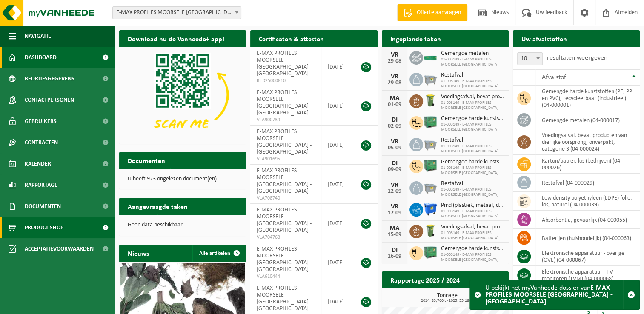 The image size is (644, 314). What do you see at coordinates (430, 100) in the screenshot?
I see `img: WB-0140-HPE-GN-50` at bounding box center [430, 100].